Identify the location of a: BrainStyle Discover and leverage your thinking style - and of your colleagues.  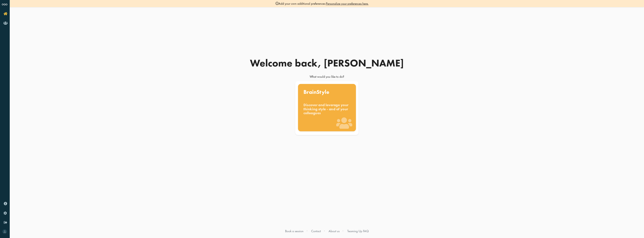
(327, 108).